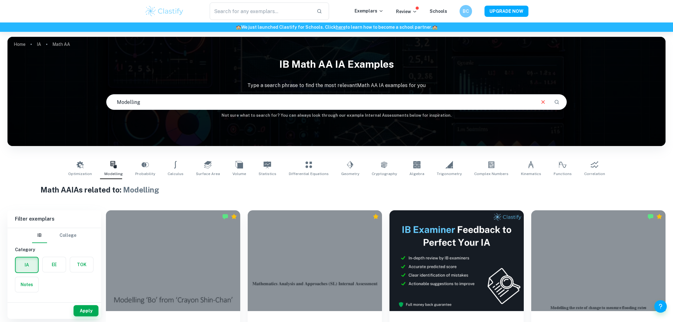  I want to click on span: Kinematics, so click(531, 174).